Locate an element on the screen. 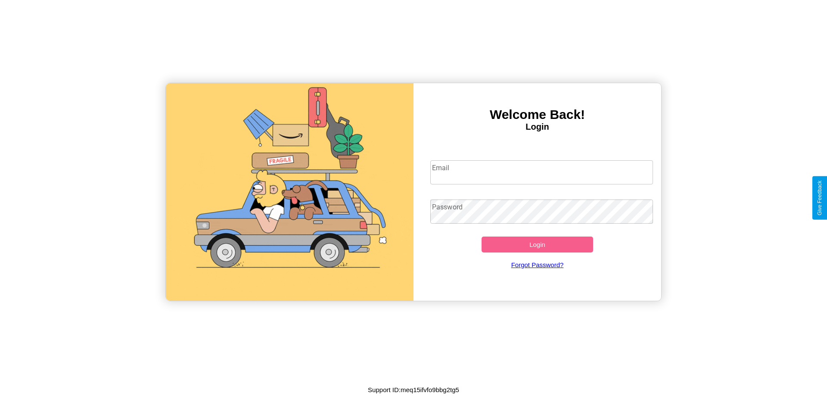 Image resolution: width=827 pixels, height=396 pixels. h3: Welcome Back! is located at coordinates (537, 115).